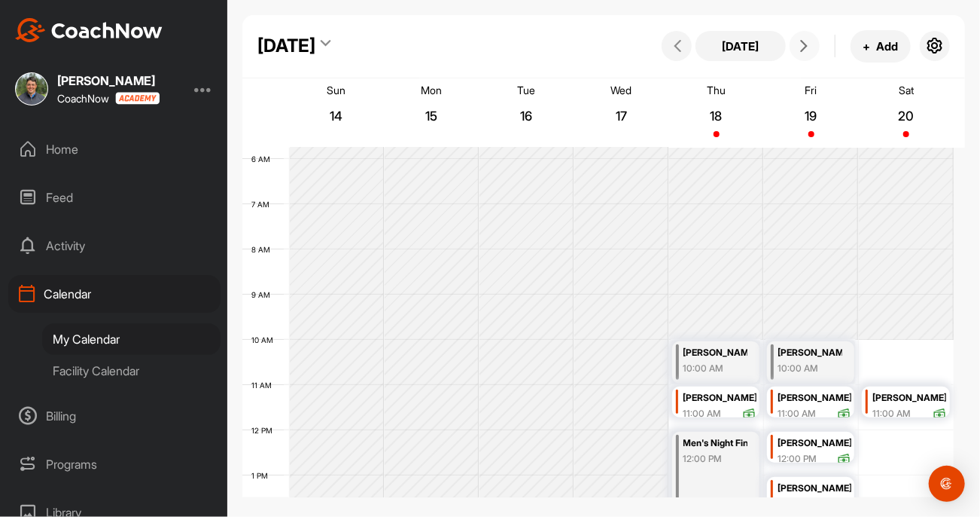  Describe the element at coordinates (526, 90) in the screenshot. I see `p: Tue` at that location.